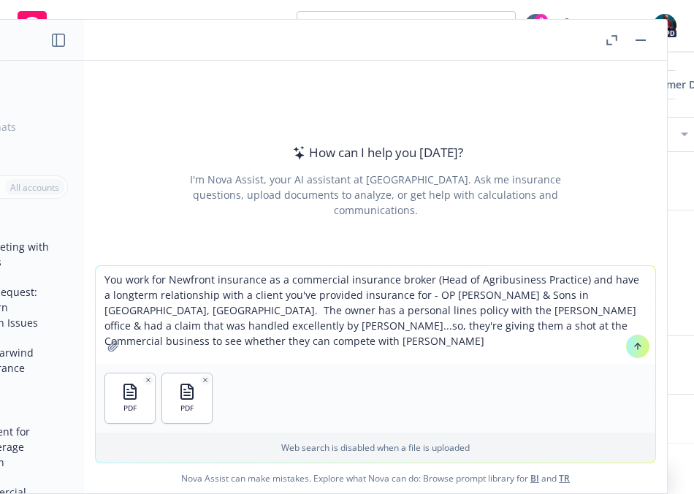 Image resolution: width=694 pixels, height=494 pixels. What do you see at coordinates (567, 26) in the screenshot?
I see `a: Report a Bug` at bounding box center [567, 26].